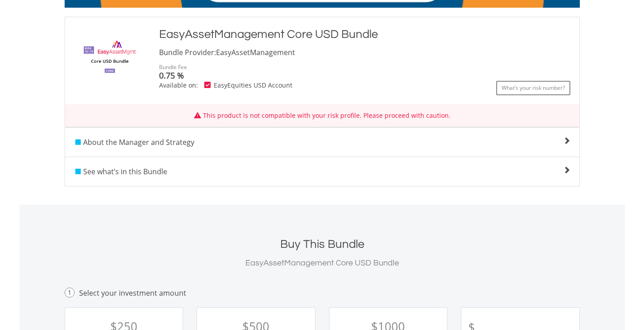 The width and height of the screenshot is (644, 330). I want to click on span: Available on:, so click(178, 85).